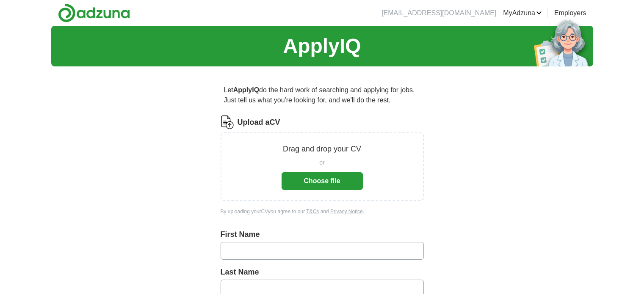 This screenshot has width=644, height=294. Describe the element at coordinates (322, 163) in the screenshot. I see `span: or` at that location.